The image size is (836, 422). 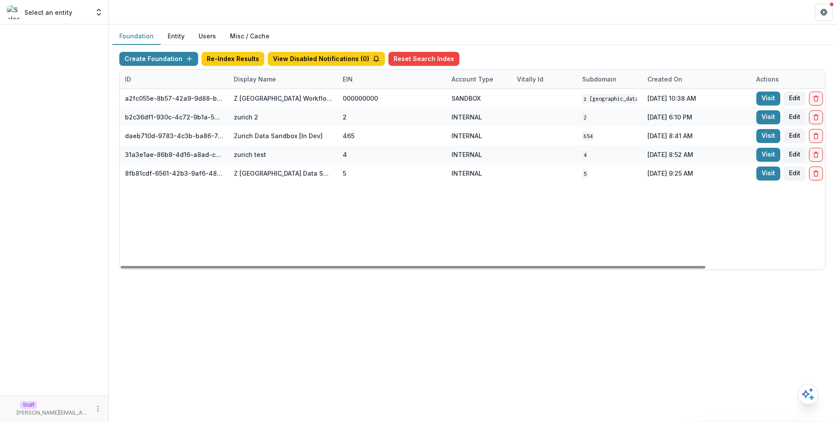 I want to click on code: 654, so click(x=588, y=136).